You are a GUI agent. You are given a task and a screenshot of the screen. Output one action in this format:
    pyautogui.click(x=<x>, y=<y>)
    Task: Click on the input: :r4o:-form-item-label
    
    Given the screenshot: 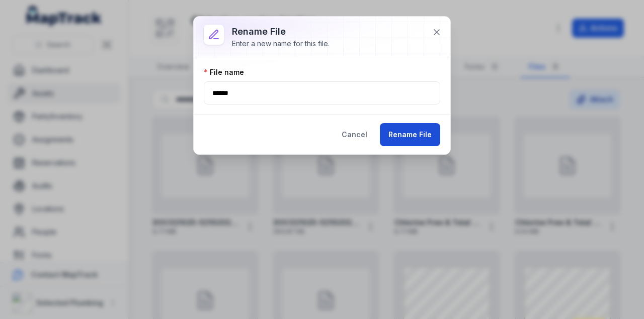 What is the action you would take?
    pyautogui.click(x=322, y=93)
    